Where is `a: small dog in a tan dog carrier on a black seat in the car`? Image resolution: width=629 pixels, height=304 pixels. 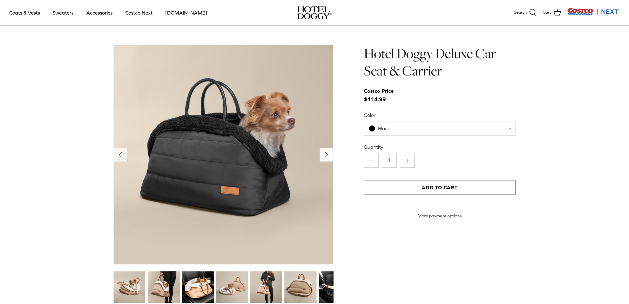 a: small dog in a tan dog carrier on a black seat in the car is located at coordinates (198, 287).